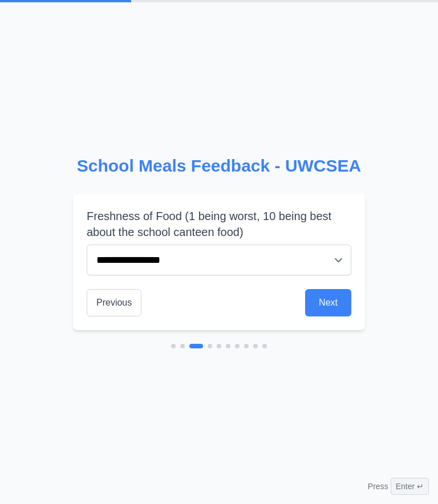  Describe the element at coordinates (410, 486) in the screenshot. I see `span: Enter ↵` at that location.